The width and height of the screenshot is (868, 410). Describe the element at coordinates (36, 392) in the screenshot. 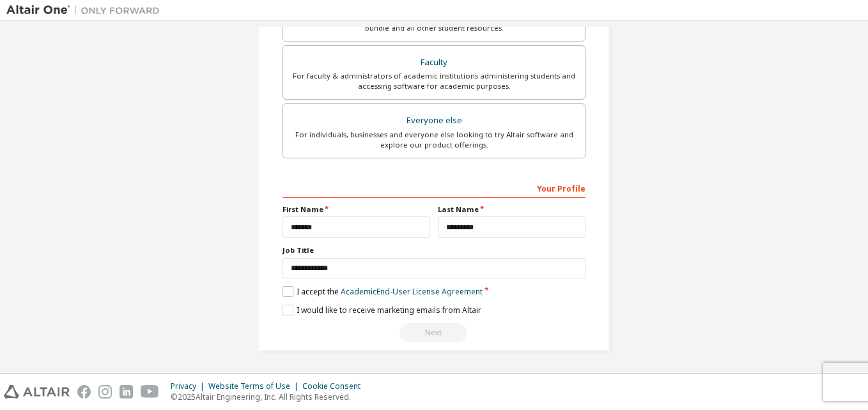

I see `img: altair_logo.svg` at that location.